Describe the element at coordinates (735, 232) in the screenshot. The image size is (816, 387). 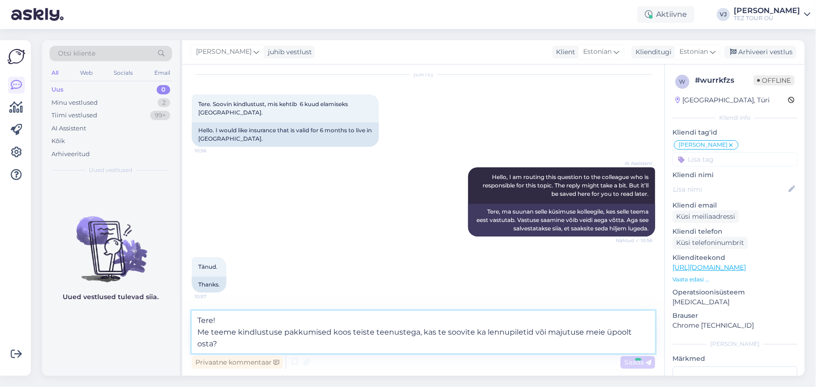
I see `p: Kliendi telefon` at that location.